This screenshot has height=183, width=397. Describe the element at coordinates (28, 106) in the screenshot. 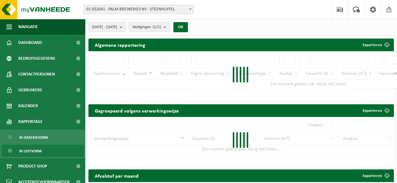

I see `span: Kalender` at that location.